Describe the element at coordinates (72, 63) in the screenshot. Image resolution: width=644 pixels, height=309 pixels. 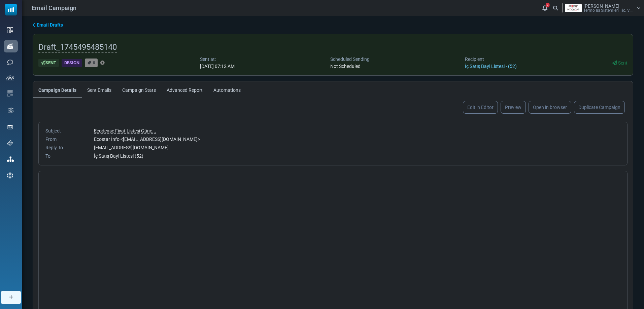
I see `div: Design` at that location.